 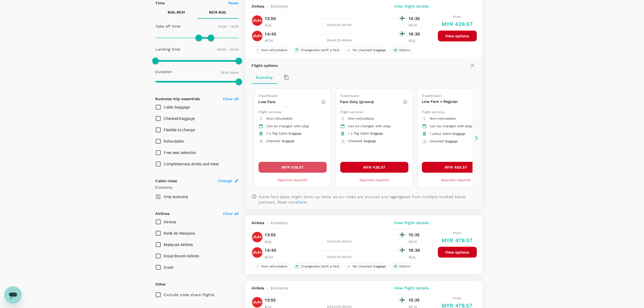 What do you see at coordinates (189, 294) in the screenshot?
I see `p: Exclude code share flights` at bounding box center [189, 294].